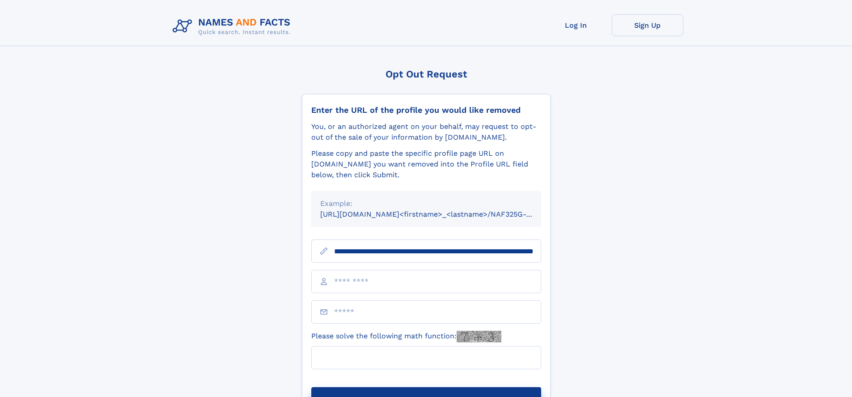  Describe the element at coordinates (426, 74) in the screenshot. I see `div: Opt Out Request` at that location.